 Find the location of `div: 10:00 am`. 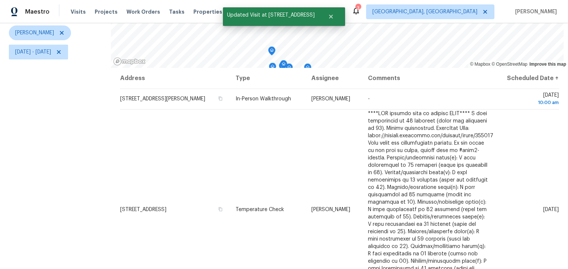

div: 10:00 am is located at coordinates (529, 103).